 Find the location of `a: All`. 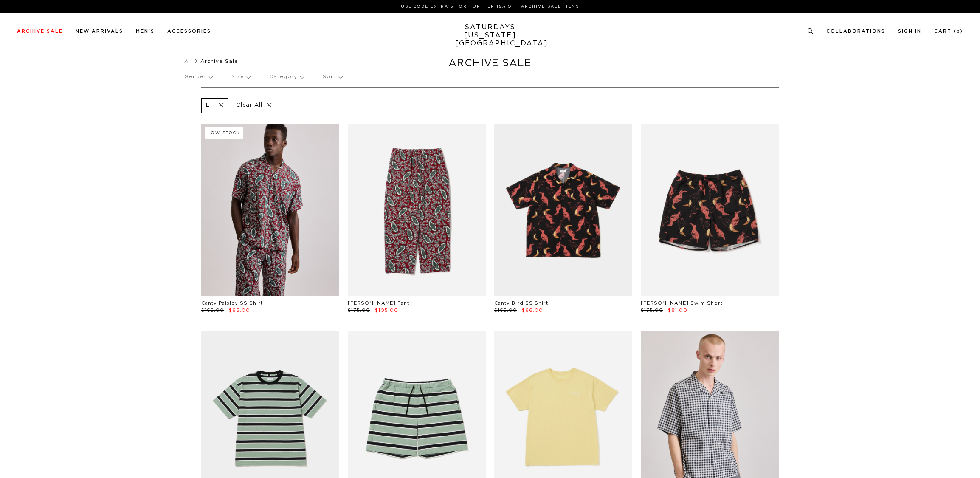

a: All is located at coordinates (188, 61).